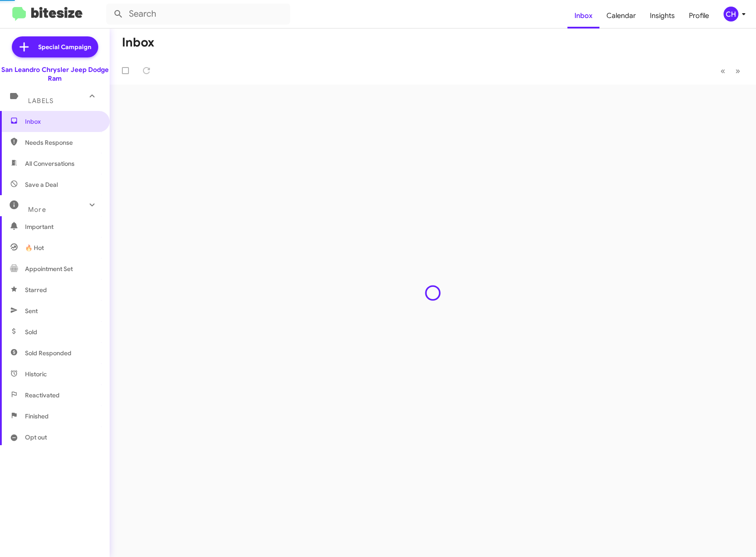 The width and height of the screenshot is (756, 557). I want to click on span: Historic, so click(36, 374).